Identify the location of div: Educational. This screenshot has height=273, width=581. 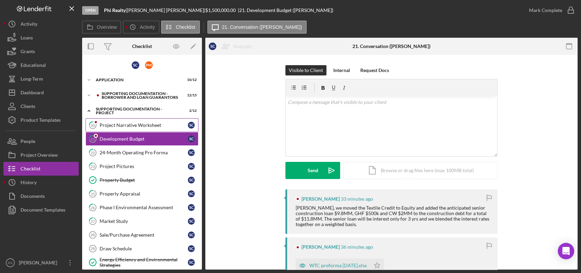
(33, 66).